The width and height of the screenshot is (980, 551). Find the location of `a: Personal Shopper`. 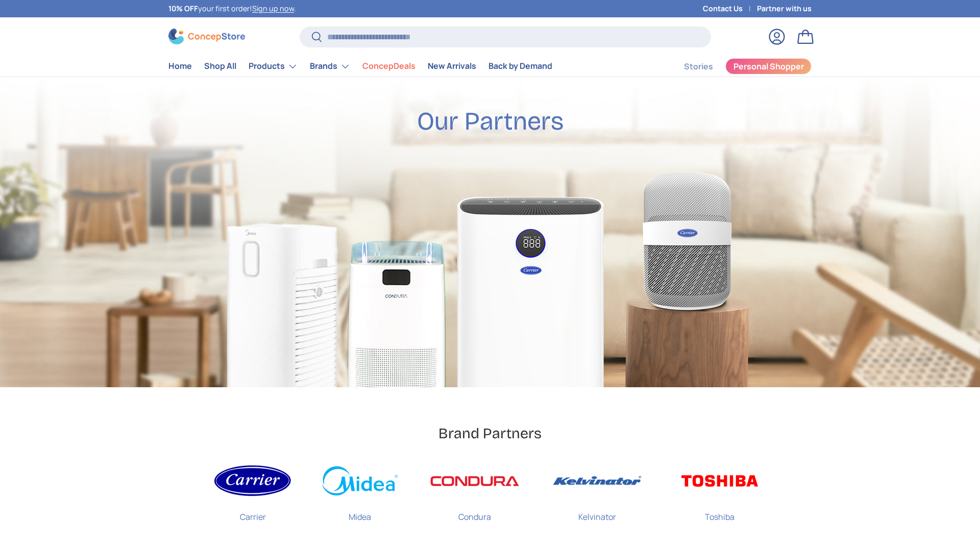

a: Personal Shopper is located at coordinates (769, 66).